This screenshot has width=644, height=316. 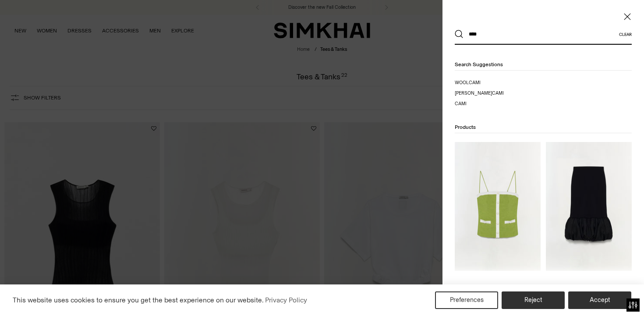 I want to click on button: Clear, so click(x=626, y=34).